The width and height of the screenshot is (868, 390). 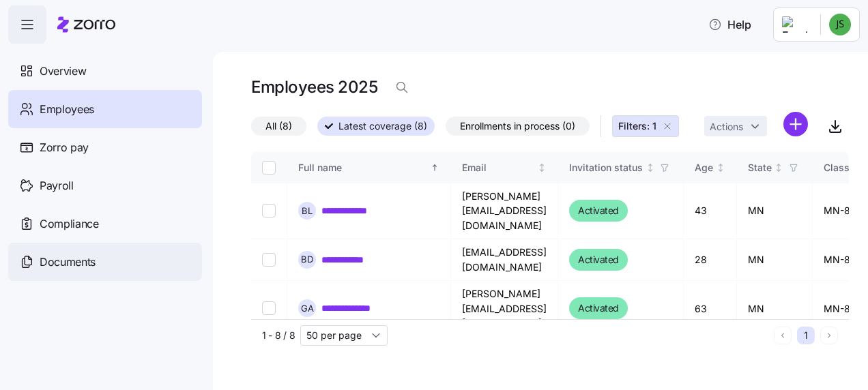 What do you see at coordinates (621, 168) in the screenshot?
I see `th: Invitation statusNot sorted` at bounding box center [621, 168].